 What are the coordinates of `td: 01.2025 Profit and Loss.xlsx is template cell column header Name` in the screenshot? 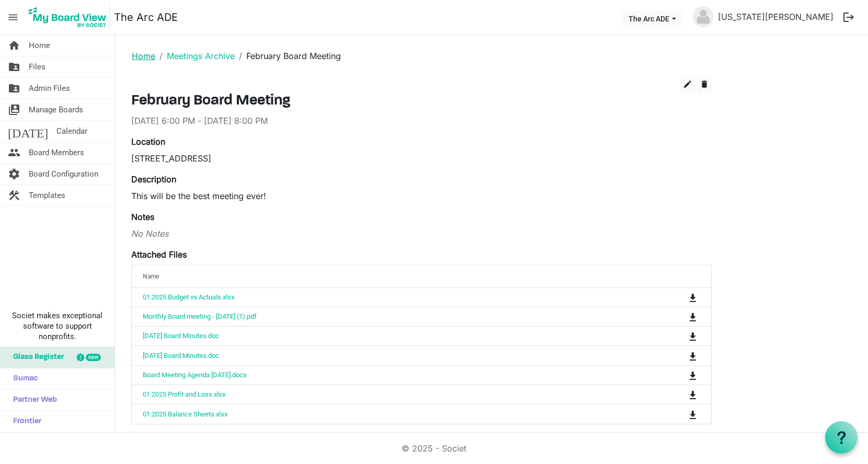 It's located at (389, 394).